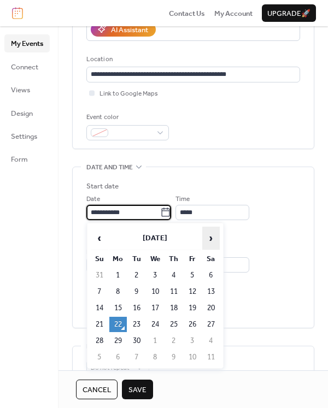 This screenshot has width=328, height=408. What do you see at coordinates (187, 14) in the screenshot?
I see `span: Contact Us` at bounding box center [187, 14].